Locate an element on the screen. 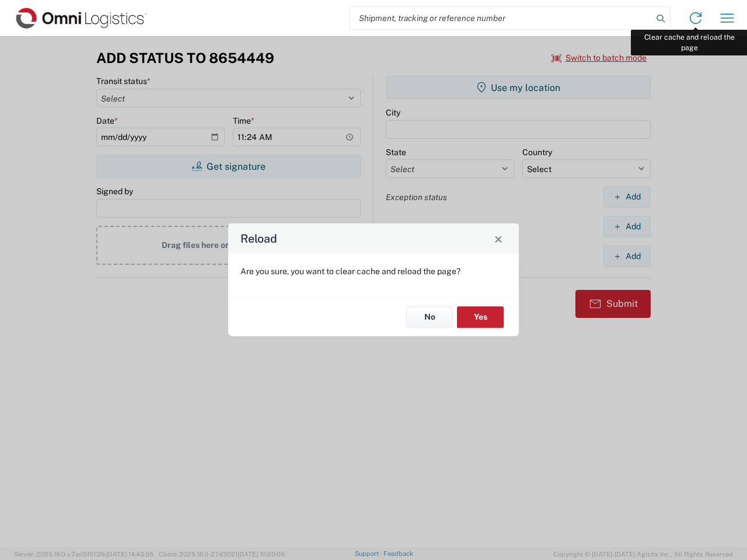 The width and height of the screenshot is (747, 560). button: Close is located at coordinates (498, 239).